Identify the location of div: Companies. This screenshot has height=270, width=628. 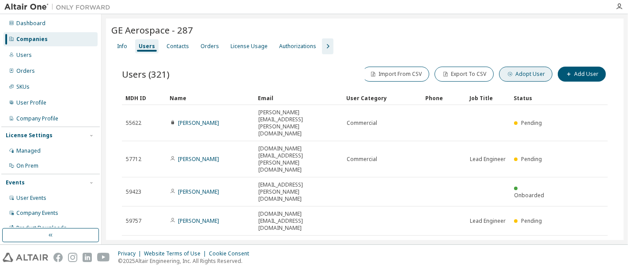
(32, 39).